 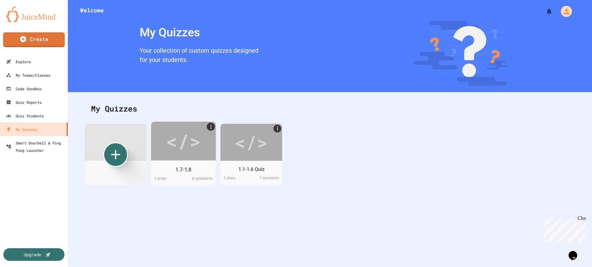 What do you see at coordinates (28, 75) in the screenshot?
I see `div: My Teams/Classes` at bounding box center [28, 75].